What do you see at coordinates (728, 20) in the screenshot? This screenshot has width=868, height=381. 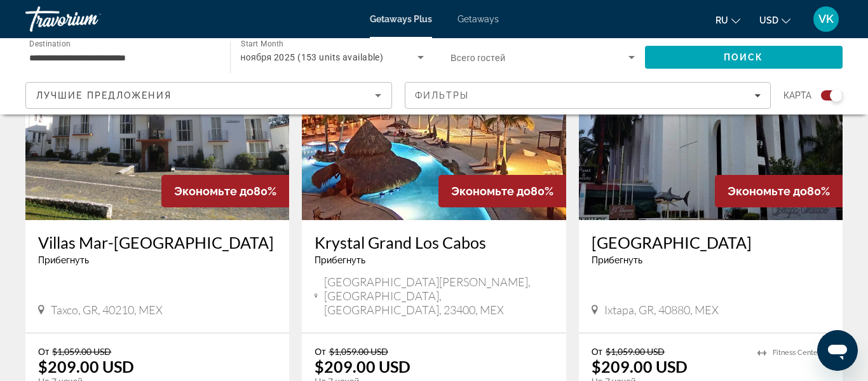 I see `button: Change language` at bounding box center [728, 20].